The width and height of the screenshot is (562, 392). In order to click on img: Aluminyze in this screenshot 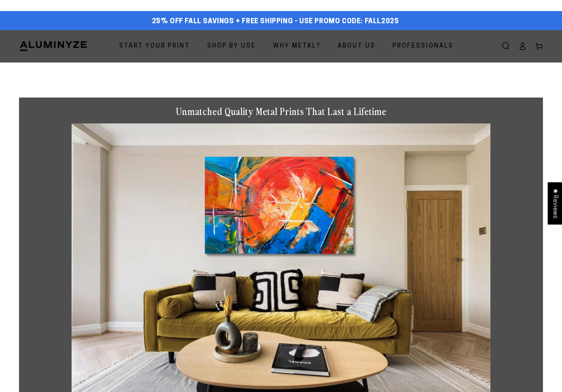, I will do `click(53, 46)`.